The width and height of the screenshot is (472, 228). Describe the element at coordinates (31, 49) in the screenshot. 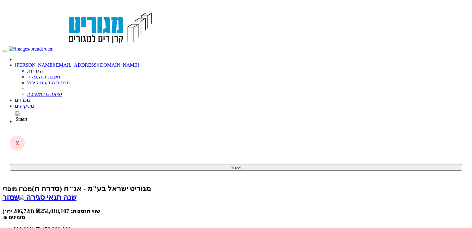

I see `img: /images/brands/dcm` at that location.